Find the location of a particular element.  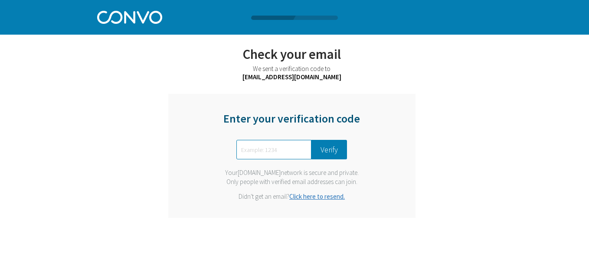

a: Click here to resend. is located at coordinates (317, 196).